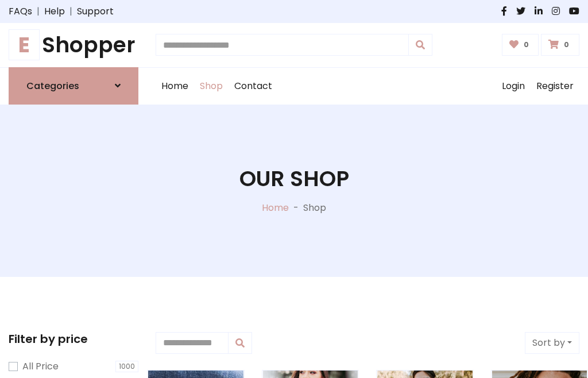 The image size is (588, 378). Describe the element at coordinates (95, 11) in the screenshot. I see `a: Support` at that location.